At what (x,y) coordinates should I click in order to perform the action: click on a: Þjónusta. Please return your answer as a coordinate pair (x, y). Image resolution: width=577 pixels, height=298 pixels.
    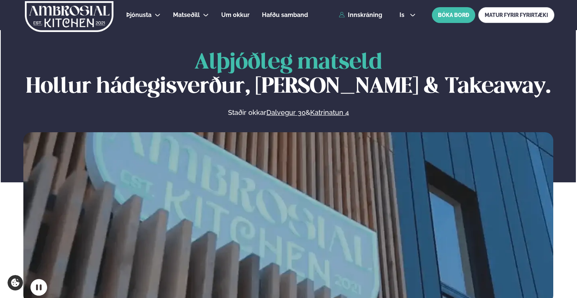
    Looking at the image, I should click on (139, 15).